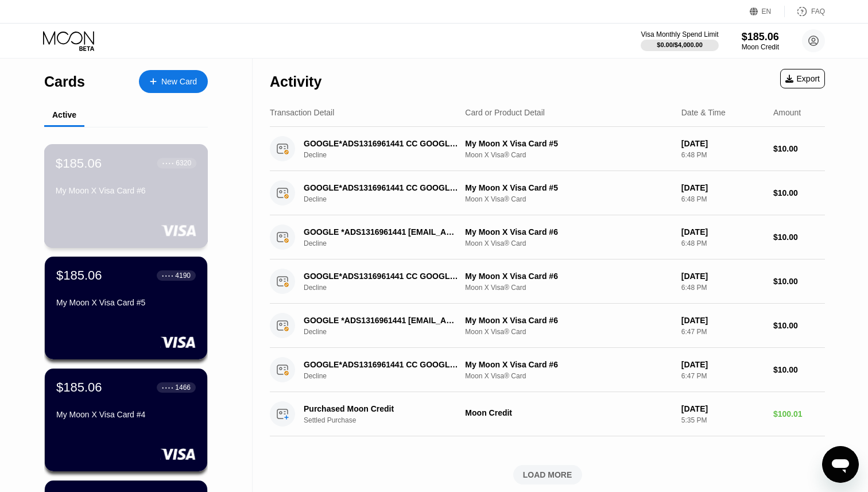 This screenshot has width=868, height=492. What do you see at coordinates (723, 420) in the screenshot?
I see `div: 5:35 PM` at bounding box center [723, 420].